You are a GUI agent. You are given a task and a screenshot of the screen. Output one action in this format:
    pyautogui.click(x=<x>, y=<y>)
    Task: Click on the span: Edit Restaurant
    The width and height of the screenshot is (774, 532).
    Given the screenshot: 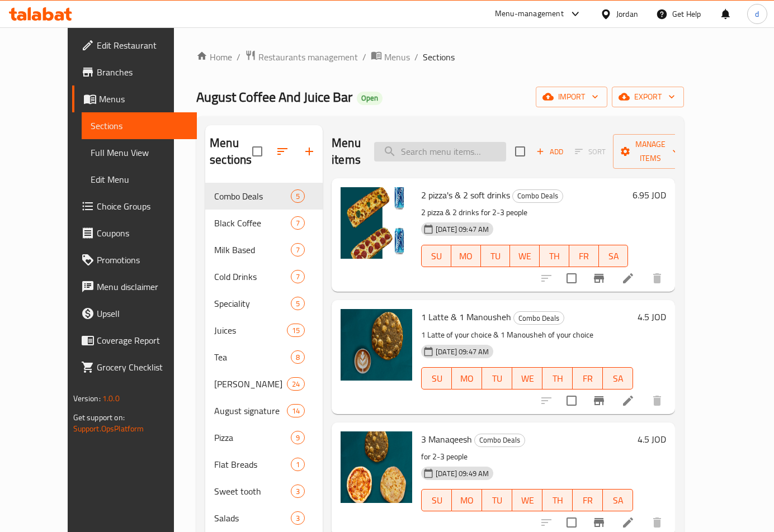 What is the action you would take?
    pyautogui.click(x=142, y=45)
    